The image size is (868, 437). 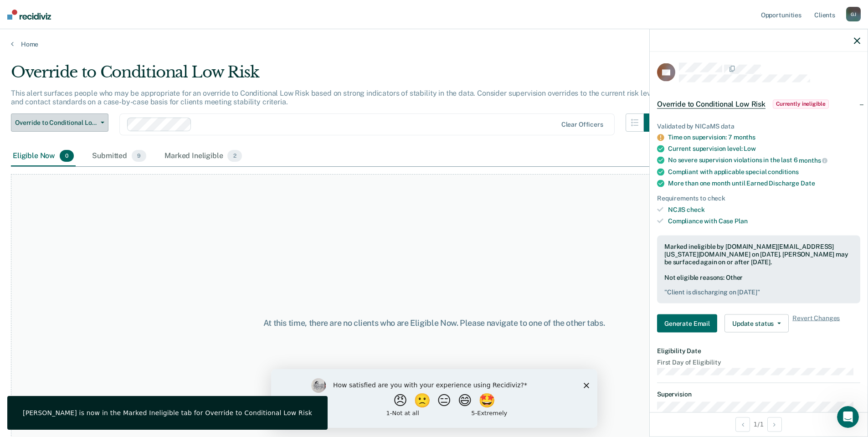 What do you see at coordinates (759, 362) in the screenshot?
I see `dt: First Day of Eligibility` at bounding box center [759, 362].